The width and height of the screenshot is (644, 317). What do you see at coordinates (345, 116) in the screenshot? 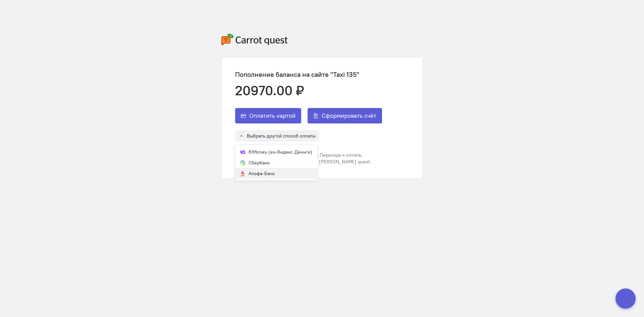
I see `button: Сформировать счёт` at bounding box center [345, 116].